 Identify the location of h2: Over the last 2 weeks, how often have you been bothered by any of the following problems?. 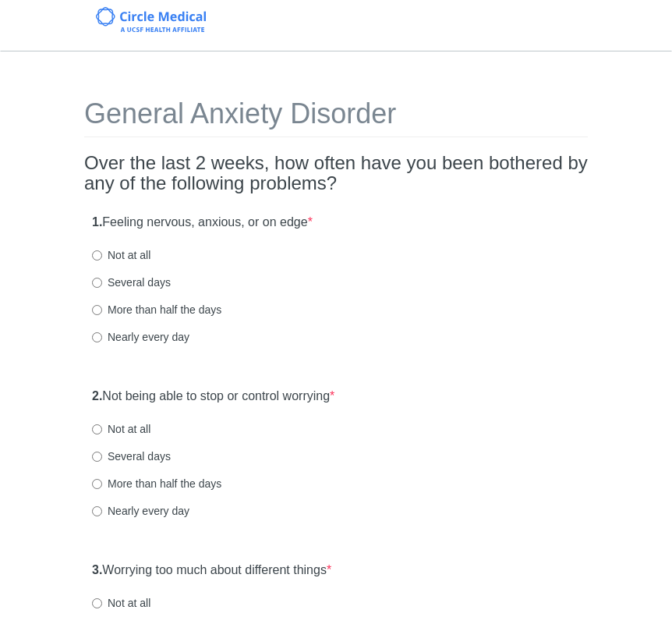
(336, 173).